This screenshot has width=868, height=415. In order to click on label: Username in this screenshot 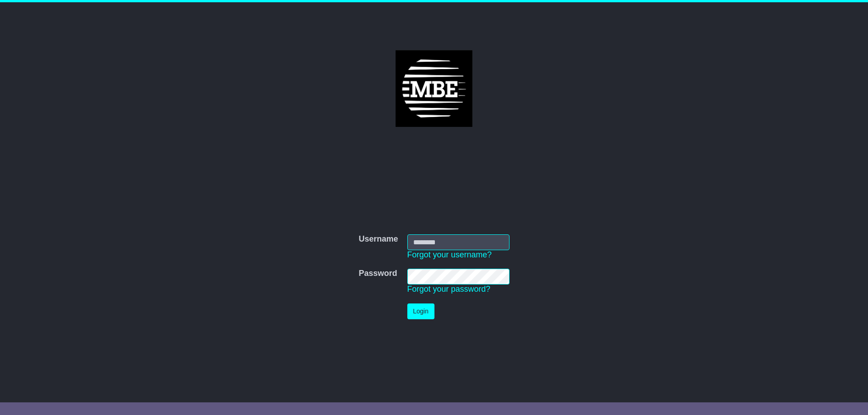, I will do `click(378, 239)`.